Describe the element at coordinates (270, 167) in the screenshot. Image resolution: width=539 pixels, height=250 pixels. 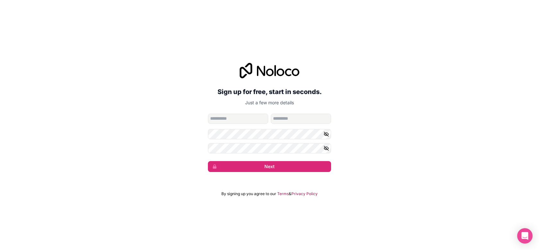
I see `button: Next` at that location.